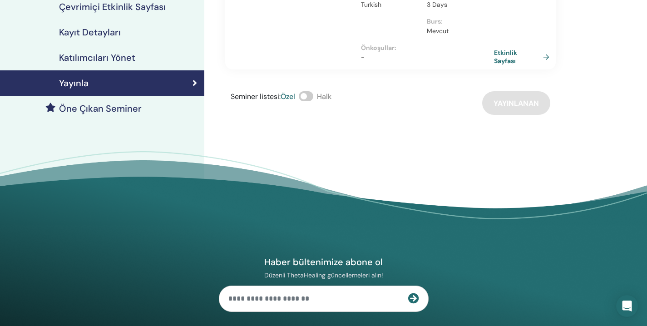 Image resolution: width=647 pixels, height=326 pixels. I want to click on h4: Öne Çıkan Seminer, so click(100, 109).